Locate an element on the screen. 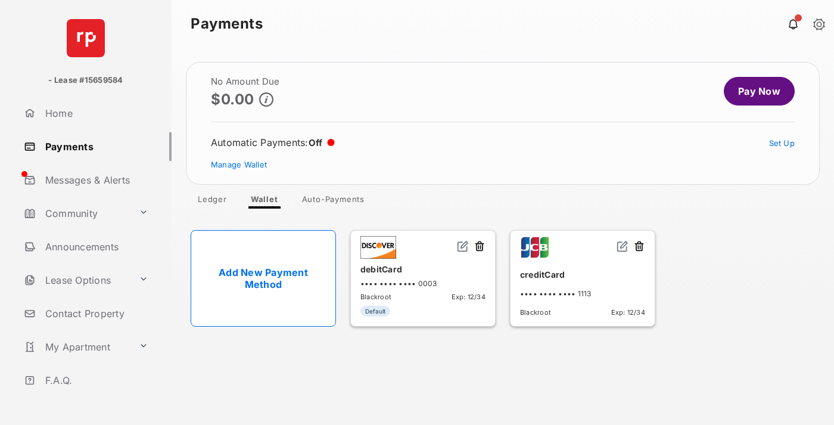 The height and width of the screenshot is (425, 834). div: creditCard is located at coordinates (582, 274).